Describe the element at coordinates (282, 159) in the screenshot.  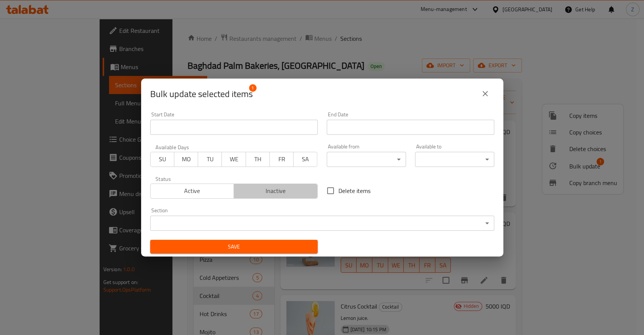
I see `button: FR` at that location.